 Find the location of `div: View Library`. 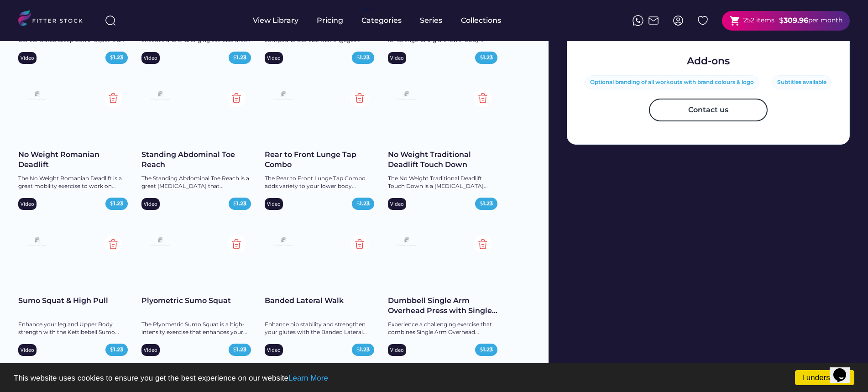

div: View Library is located at coordinates (276, 21).